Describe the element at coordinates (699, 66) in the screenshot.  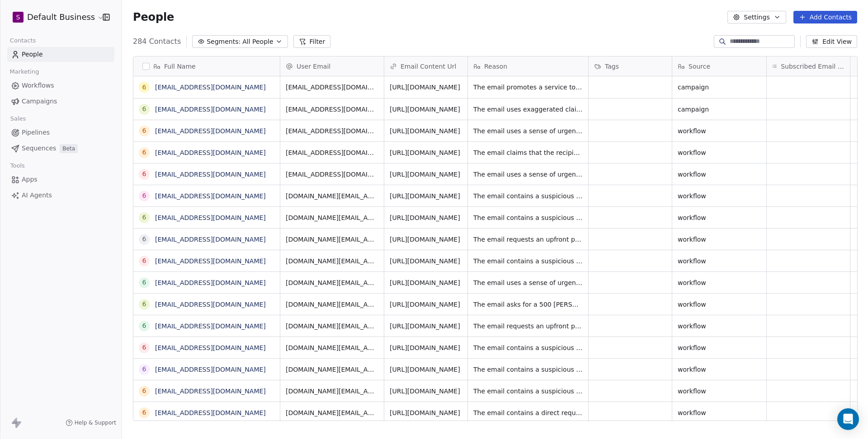
I see `span: Source` at that location.